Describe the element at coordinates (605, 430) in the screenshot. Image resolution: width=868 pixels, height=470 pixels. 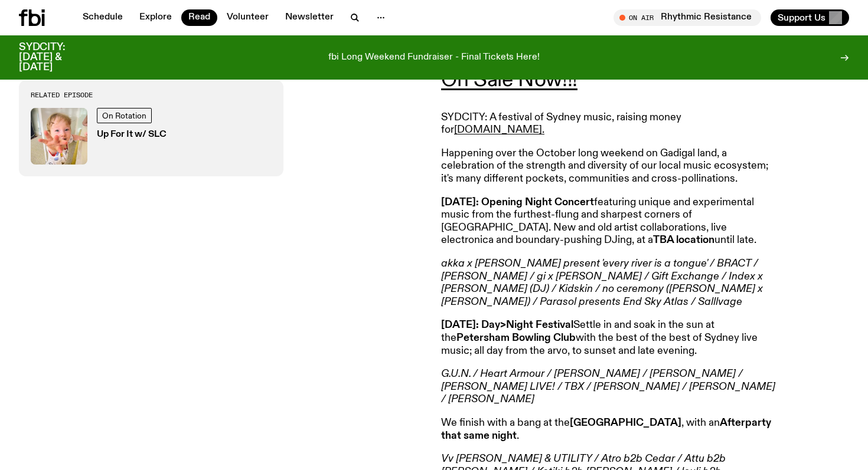
I see `strong: Afterparty that same night` at that location.